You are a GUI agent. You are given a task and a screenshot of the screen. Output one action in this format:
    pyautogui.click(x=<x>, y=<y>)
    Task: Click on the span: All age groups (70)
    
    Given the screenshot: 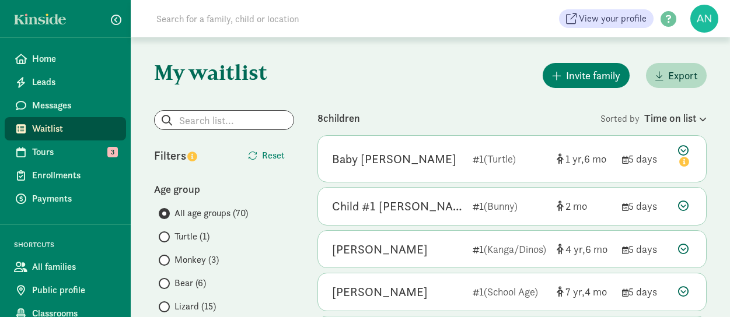 What is the action you would take?
    pyautogui.click(x=211, y=214)
    